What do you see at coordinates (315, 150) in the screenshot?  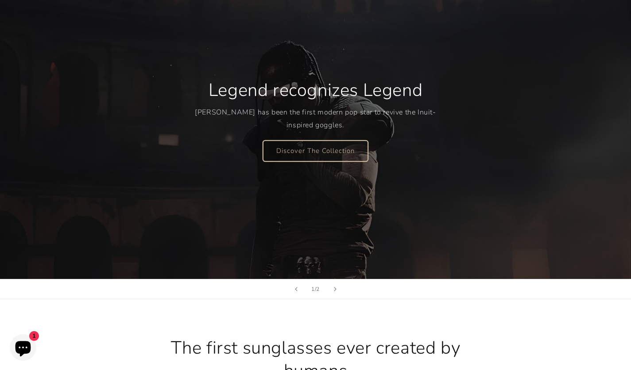 I see `a: Discover The Collection` at bounding box center [315, 150].